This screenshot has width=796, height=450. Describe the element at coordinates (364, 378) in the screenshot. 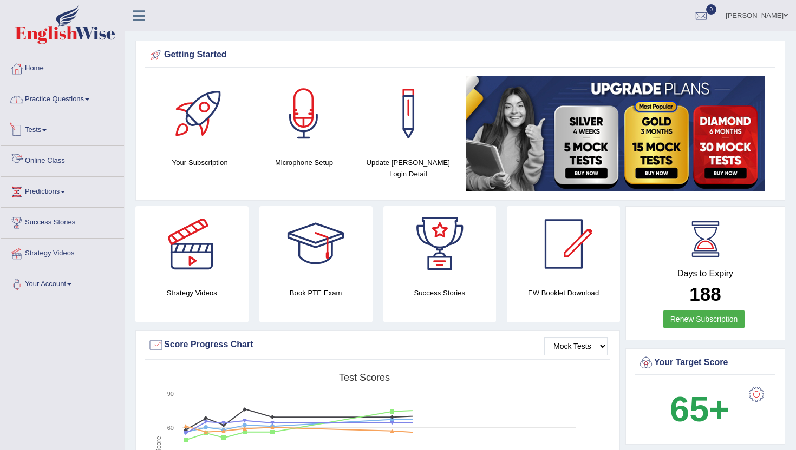

I see `tspan: Test scores` at that location.